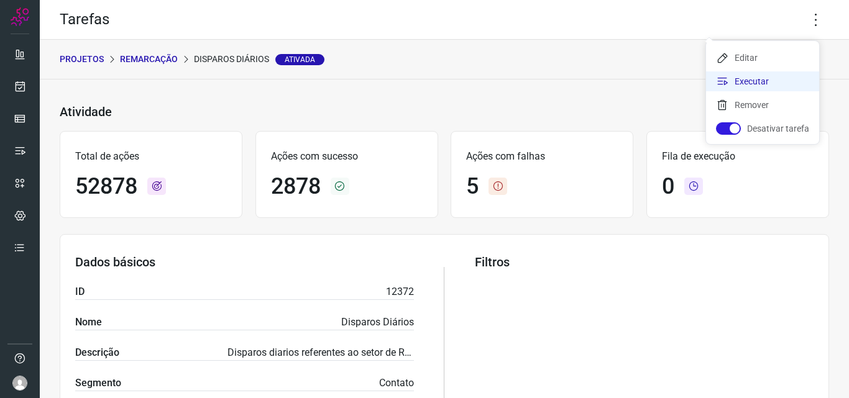 This screenshot has height=398, width=849. Describe the element at coordinates (762, 129) in the screenshot. I see `li: Desativar tarefa` at that location.